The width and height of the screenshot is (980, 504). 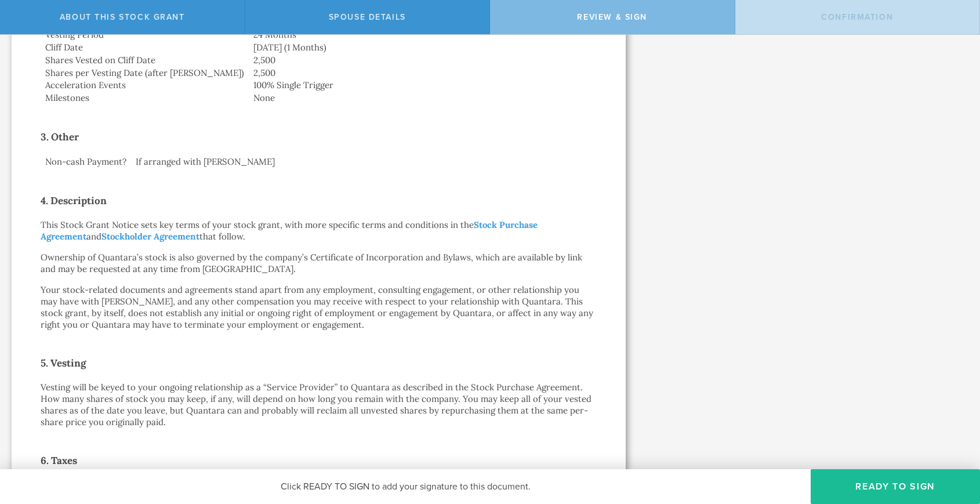 I want to click on td: Acceleration Events, so click(x=144, y=85).